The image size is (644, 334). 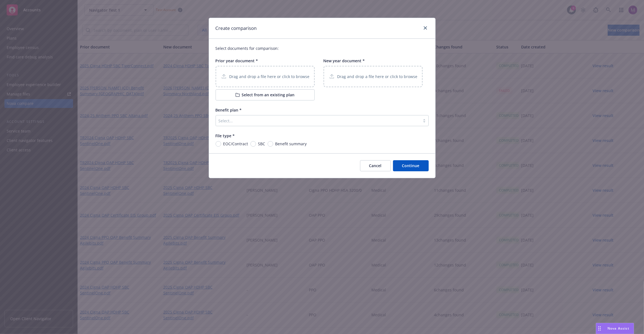 What do you see at coordinates (265, 95) in the screenshot?
I see `button: Select from an existing plan` at bounding box center [265, 95].